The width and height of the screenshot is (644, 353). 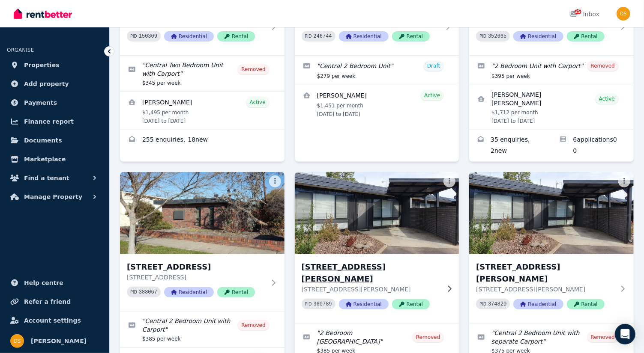 What do you see at coordinates (54, 178) in the screenshot?
I see `button: Find a tenant` at bounding box center [54, 178].